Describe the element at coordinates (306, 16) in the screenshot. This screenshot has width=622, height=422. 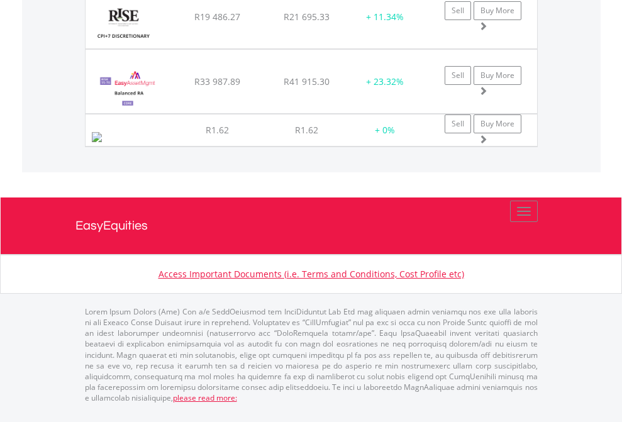
I see `span: R21 695.33` at that location.